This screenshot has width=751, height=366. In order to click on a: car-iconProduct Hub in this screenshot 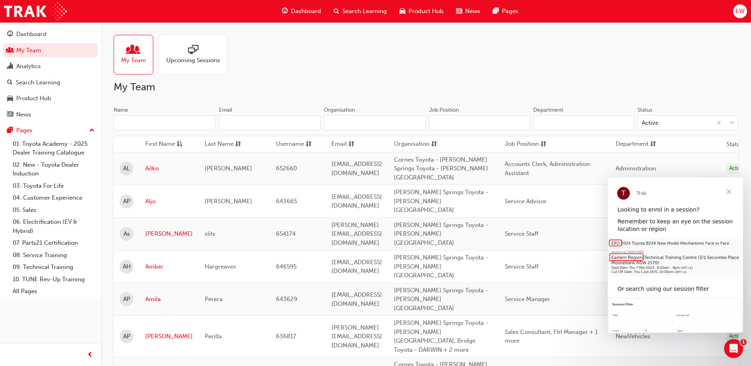, I will do `click(421, 11)`.